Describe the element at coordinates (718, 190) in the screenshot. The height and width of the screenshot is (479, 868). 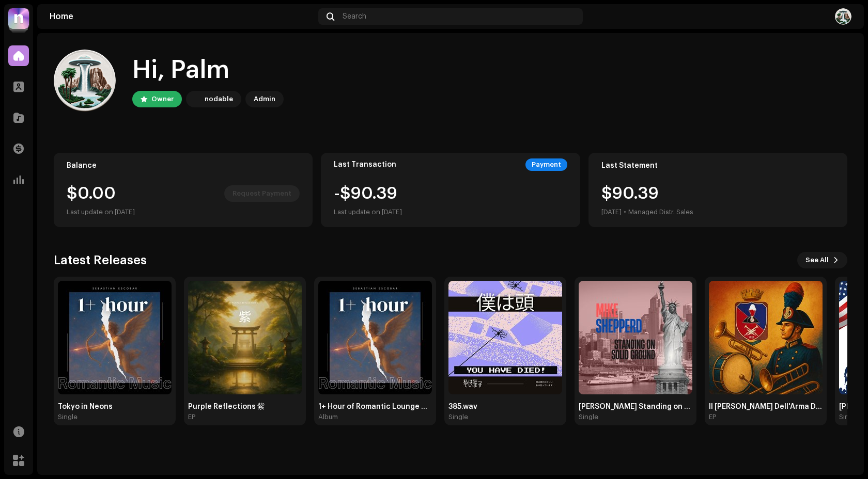
I see `re-o-card-value: Last Statement` at that location.